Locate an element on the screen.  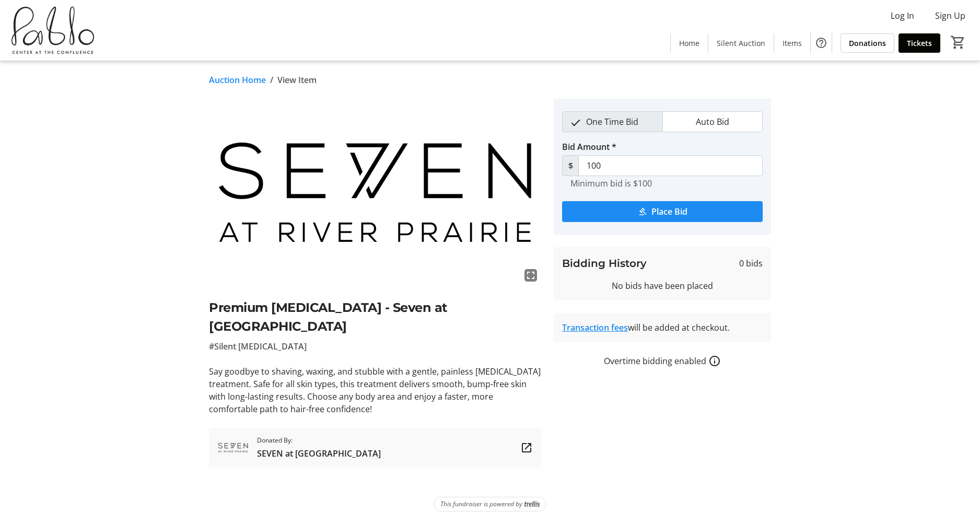
img: SEVEN at River Prairie is located at coordinates (233, 448).